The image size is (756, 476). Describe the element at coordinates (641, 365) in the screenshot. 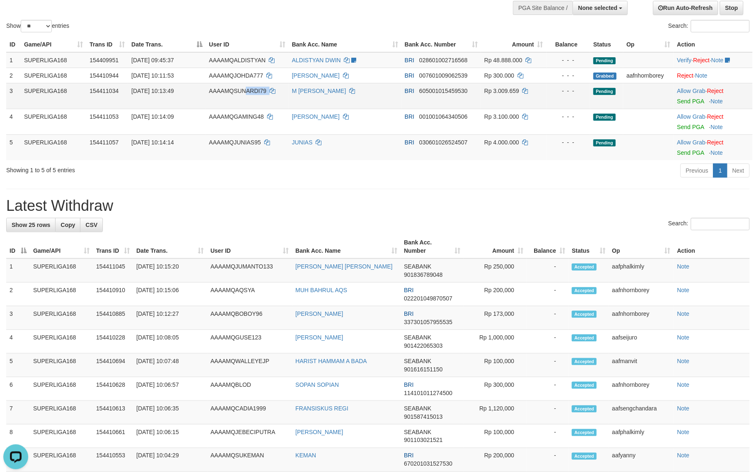

I see `td: aafmanvit` at that location.